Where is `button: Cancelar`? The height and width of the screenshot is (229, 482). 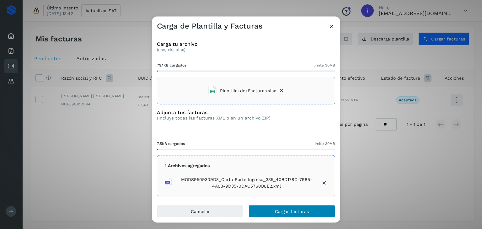 button: Cancelar is located at coordinates (200, 212).